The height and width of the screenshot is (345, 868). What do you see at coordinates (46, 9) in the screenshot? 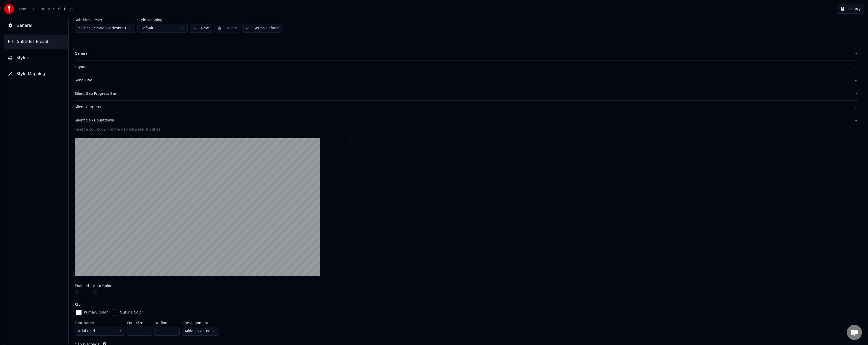
I see `nav: breadcrumb` at bounding box center [46, 9].